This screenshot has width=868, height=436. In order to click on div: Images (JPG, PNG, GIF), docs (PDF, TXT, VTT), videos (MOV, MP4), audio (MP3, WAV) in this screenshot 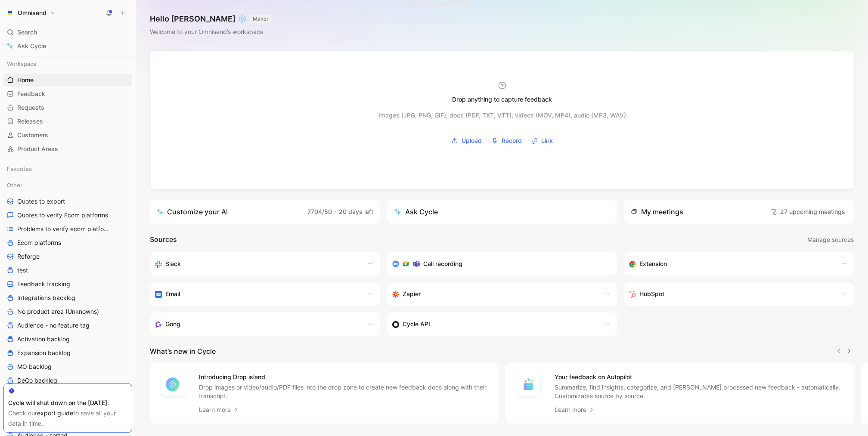, I will do `click(502, 115)`.